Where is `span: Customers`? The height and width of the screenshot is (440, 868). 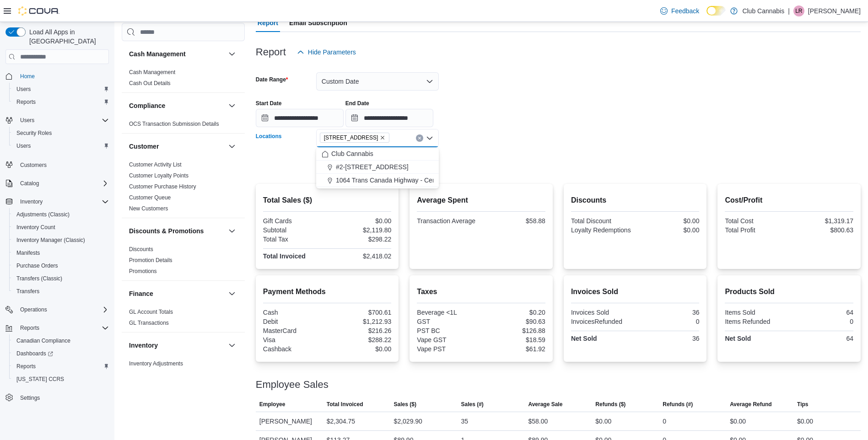
span: Customers is located at coordinates (63, 164).